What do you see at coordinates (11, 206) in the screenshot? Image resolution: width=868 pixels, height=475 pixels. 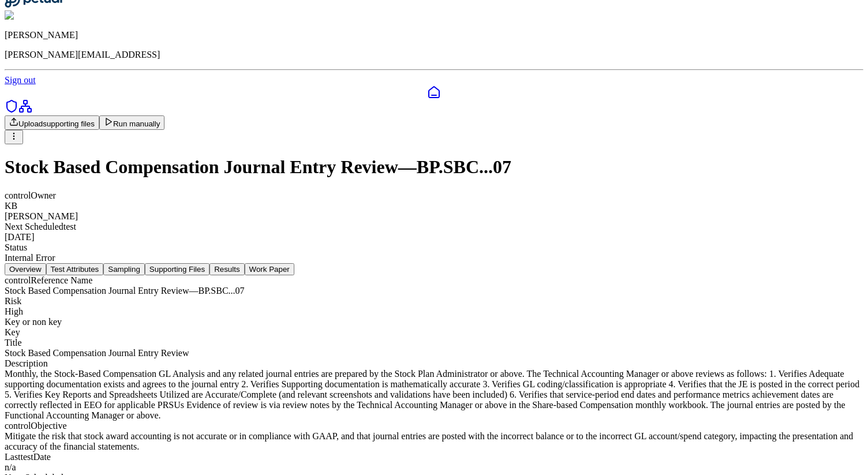 I see `span: KB` at bounding box center [11, 206].